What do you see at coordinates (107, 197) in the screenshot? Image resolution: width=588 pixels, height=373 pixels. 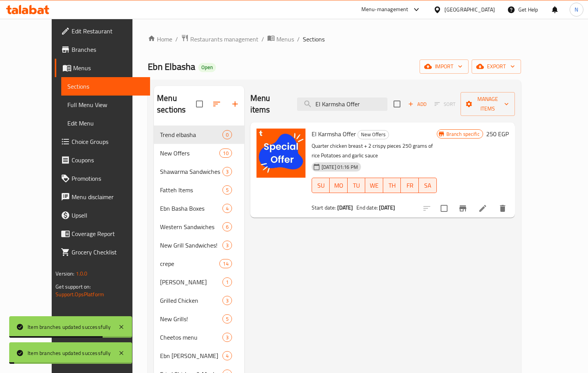 I see `span: Menu disclaimer` at bounding box center [107, 197].